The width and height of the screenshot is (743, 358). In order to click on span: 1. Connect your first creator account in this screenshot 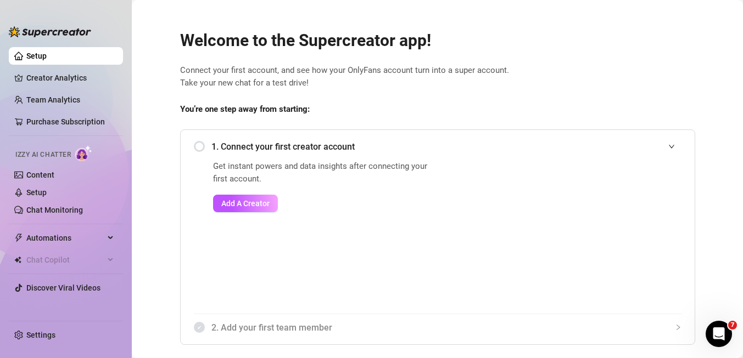, I will do `click(446, 147)`.